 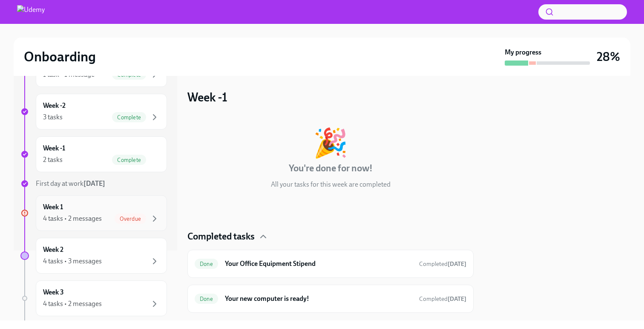 What do you see at coordinates (94, 111) in the screenshot?
I see `a: Week -23 tasksComplete` at bounding box center [94, 111].